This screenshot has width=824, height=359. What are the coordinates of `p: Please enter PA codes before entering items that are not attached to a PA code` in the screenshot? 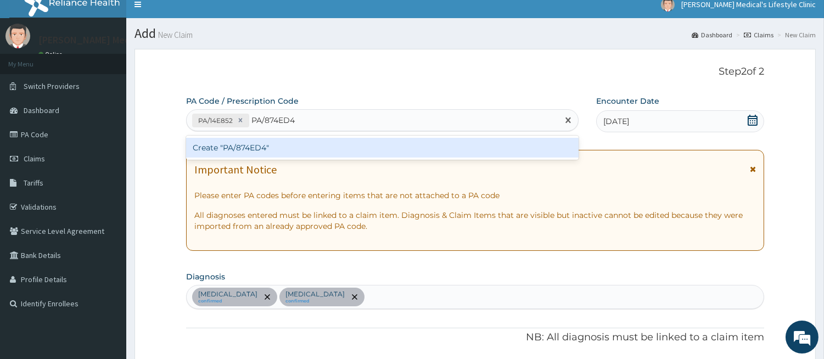 It's located at (475, 195).